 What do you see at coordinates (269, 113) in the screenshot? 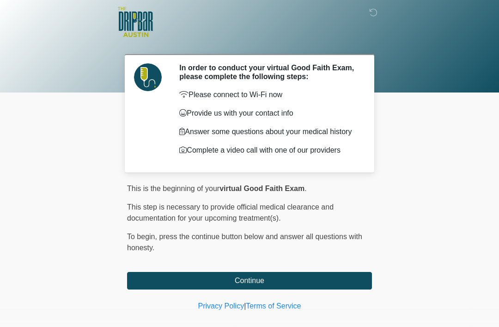
I see `p: Provide us with your contact info` at bounding box center [269, 113].